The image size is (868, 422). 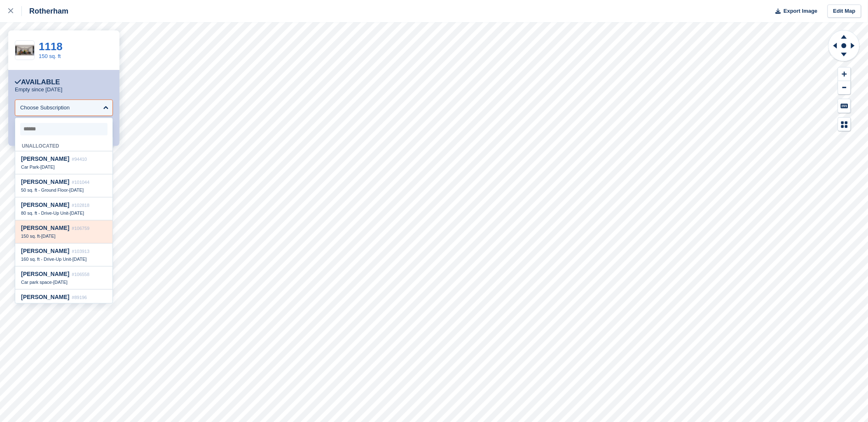 What do you see at coordinates (81, 251) in the screenshot?
I see `span: #103913` at bounding box center [81, 251].